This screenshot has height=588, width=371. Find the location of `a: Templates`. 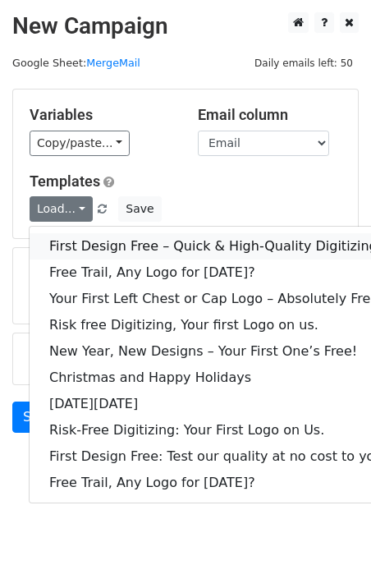

a: Templates is located at coordinates (65, 180).